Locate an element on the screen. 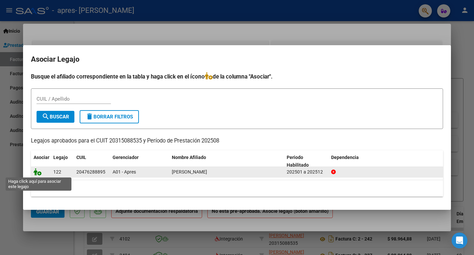 This screenshot has width=474, height=255. span: LEIVA IGNACIO ROBERTO is located at coordinates (189, 172).